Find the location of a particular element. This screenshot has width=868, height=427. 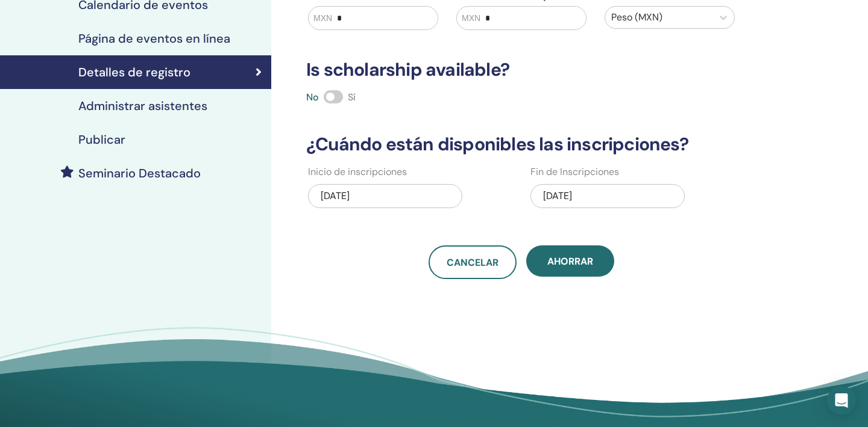

button: Ahorrar is located at coordinates (570, 261).